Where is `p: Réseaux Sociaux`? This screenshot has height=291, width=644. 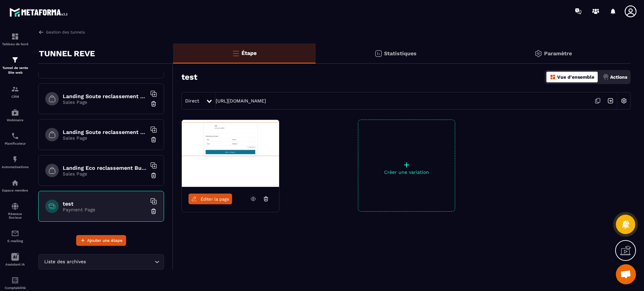 p: Réseaux Sociaux is located at coordinates (15, 216).